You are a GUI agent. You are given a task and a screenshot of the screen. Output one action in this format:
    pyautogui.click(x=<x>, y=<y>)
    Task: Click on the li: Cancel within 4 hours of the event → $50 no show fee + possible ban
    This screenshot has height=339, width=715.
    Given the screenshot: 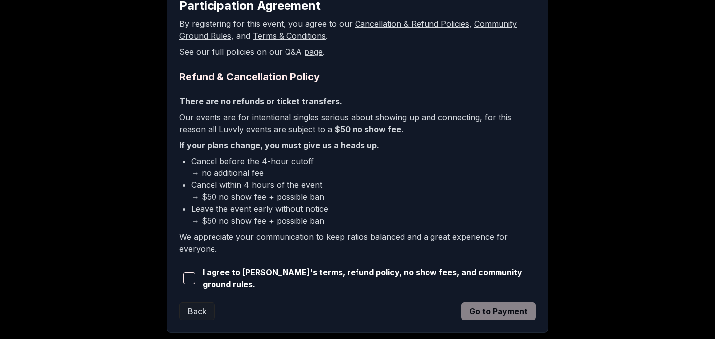 What is the action you would take?
    pyautogui.click(x=364, y=191)
    